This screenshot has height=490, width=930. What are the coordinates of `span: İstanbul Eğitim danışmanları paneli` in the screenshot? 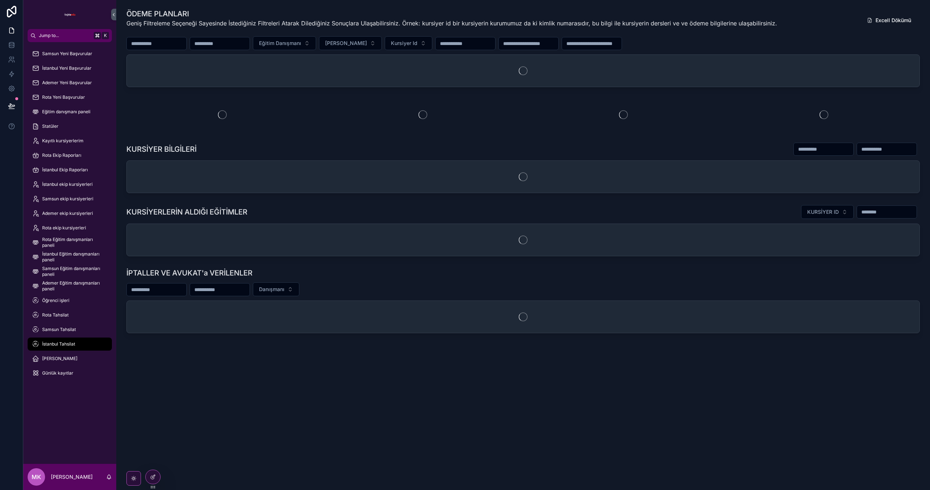 It's located at (73, 257).